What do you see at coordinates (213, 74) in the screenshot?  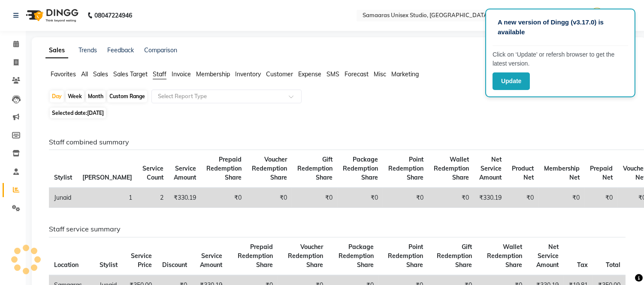 I see `span: Membership` at bounding box center [213, 74].